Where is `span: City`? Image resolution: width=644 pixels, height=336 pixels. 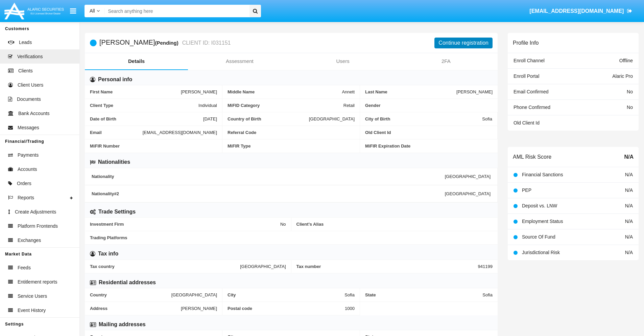 span: City is located at coordinates (286, 295).